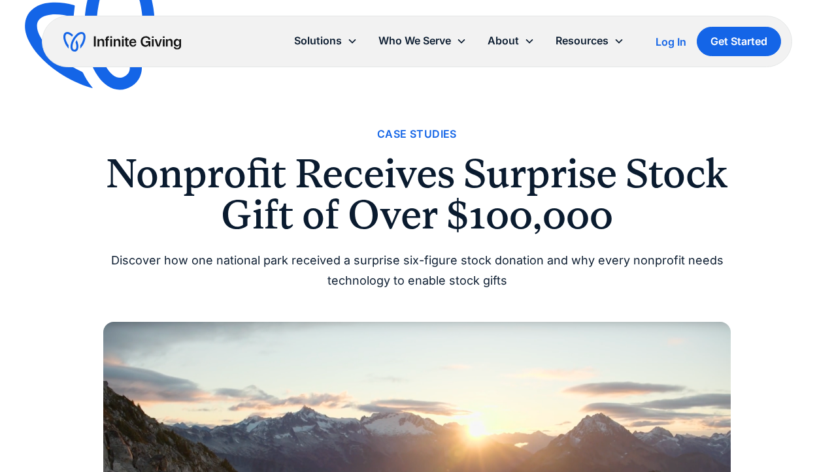  Describe the element at coordinates (670, 42) in the screenshot. I see `div: Log In` at that location.